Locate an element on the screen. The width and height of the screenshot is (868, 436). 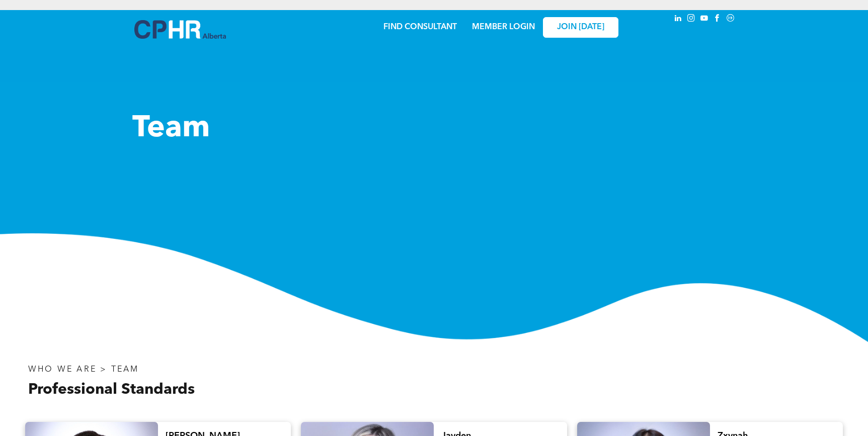
a: youtube is located at coordinates (704, 19).